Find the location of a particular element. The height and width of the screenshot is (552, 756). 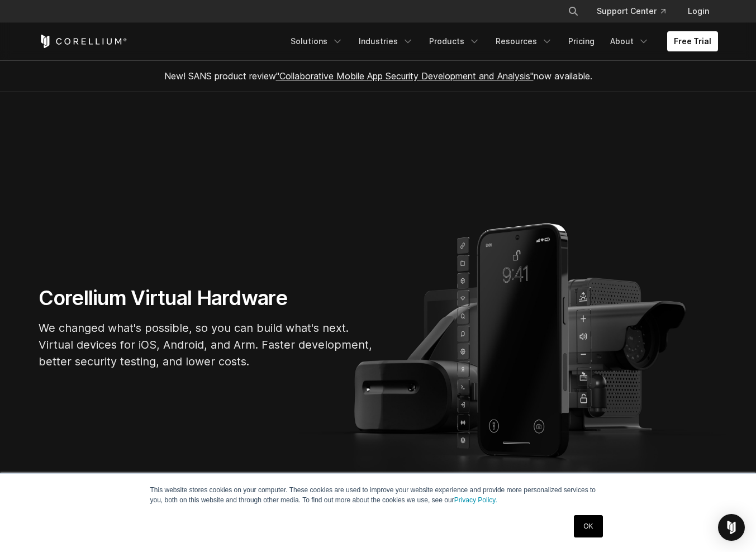

h1: Corellium Virtual Hardware is located at coordinates (206, 298).